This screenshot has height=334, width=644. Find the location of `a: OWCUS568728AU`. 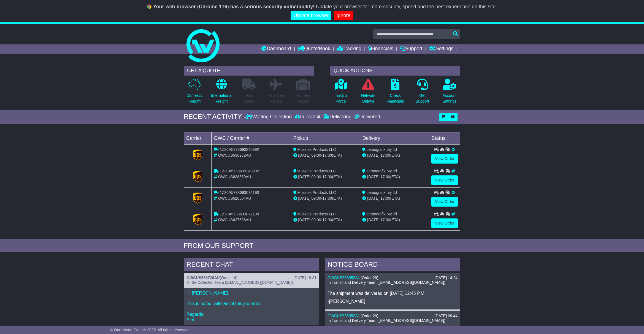

a: OWCUS568728AU is located at coordinates (203, 278).